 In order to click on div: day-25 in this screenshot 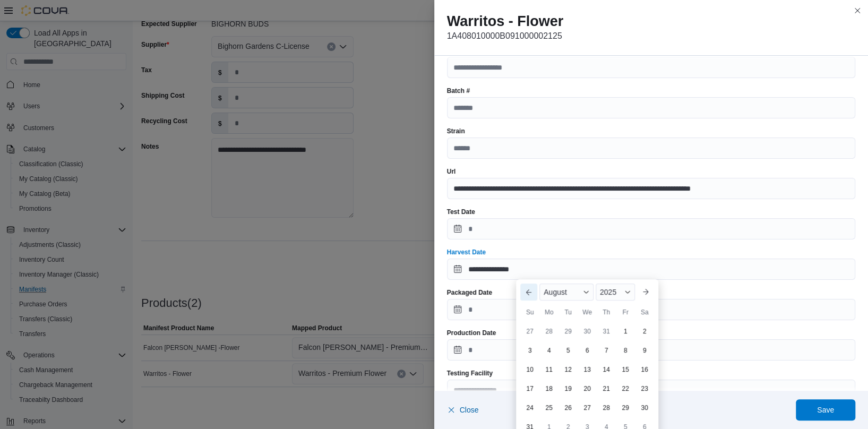, I will do `click(549, 408)`.